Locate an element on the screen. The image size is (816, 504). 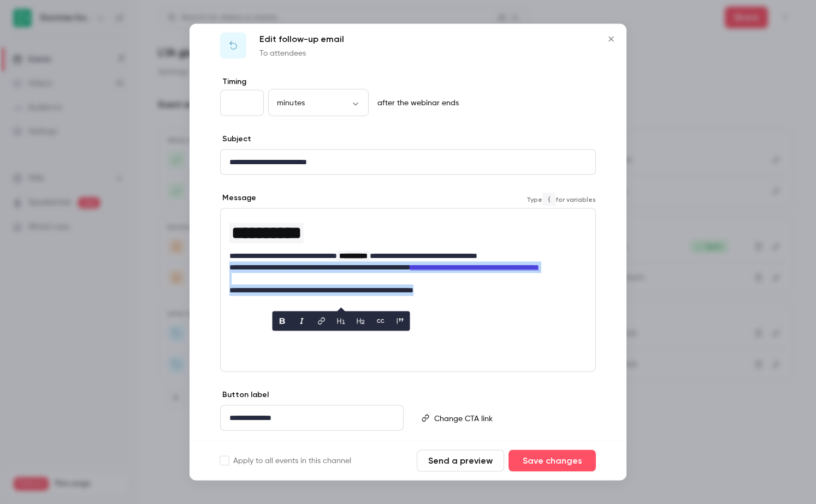
label: Apply to all events in this channel is located at coordinates (286, 461).